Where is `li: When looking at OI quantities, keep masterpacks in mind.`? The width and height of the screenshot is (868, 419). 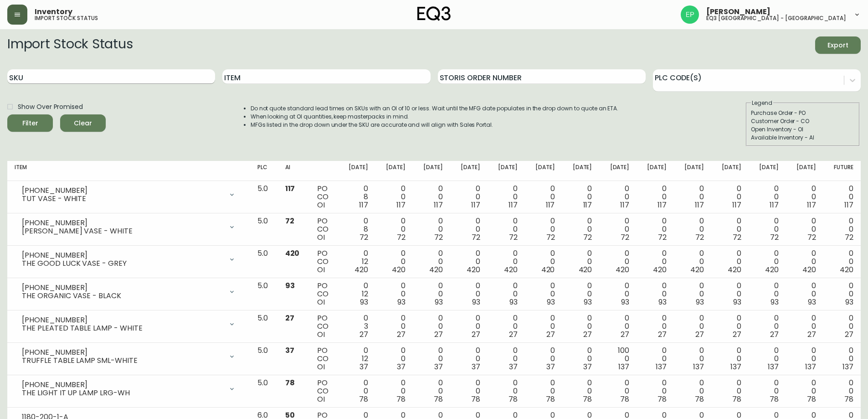
li: When looking at OI quantities, keep masterpacks in mind. is located at coordinates (435, 117).